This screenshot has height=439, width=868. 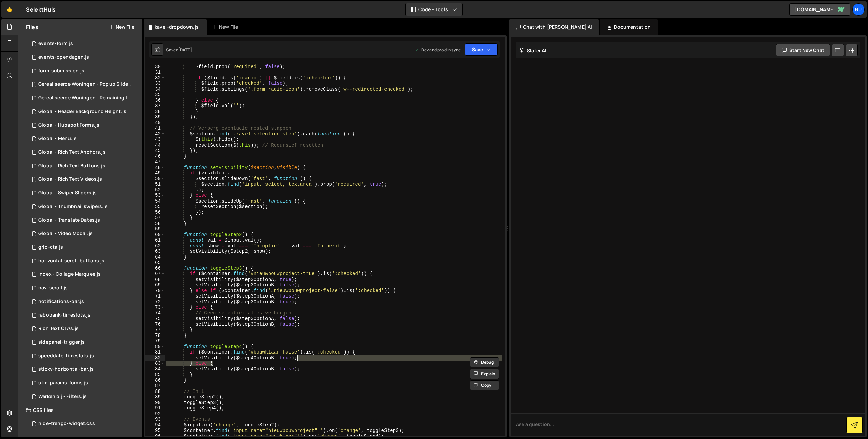 What do you see at coordinates (85, 85) in the screenshot?
I see `div: 3807/6683.js` at bounding box center [85, 85].